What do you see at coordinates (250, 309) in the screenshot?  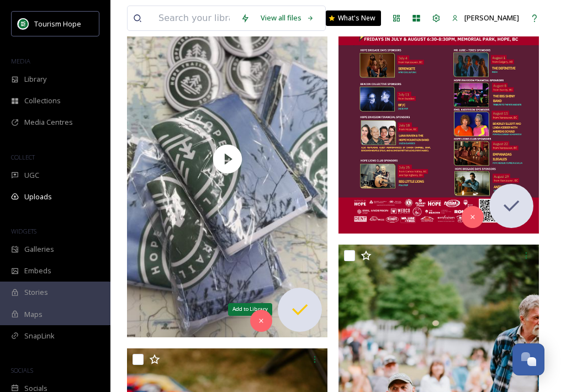 I see `div: Add to Library` at bounding box center [250, 309].